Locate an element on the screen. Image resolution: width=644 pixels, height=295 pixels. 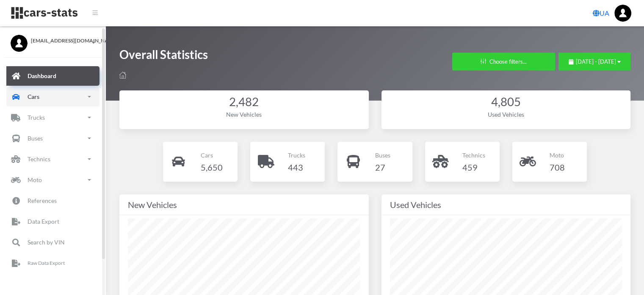
a: Search by VIN is located at coordinates (53, 242).